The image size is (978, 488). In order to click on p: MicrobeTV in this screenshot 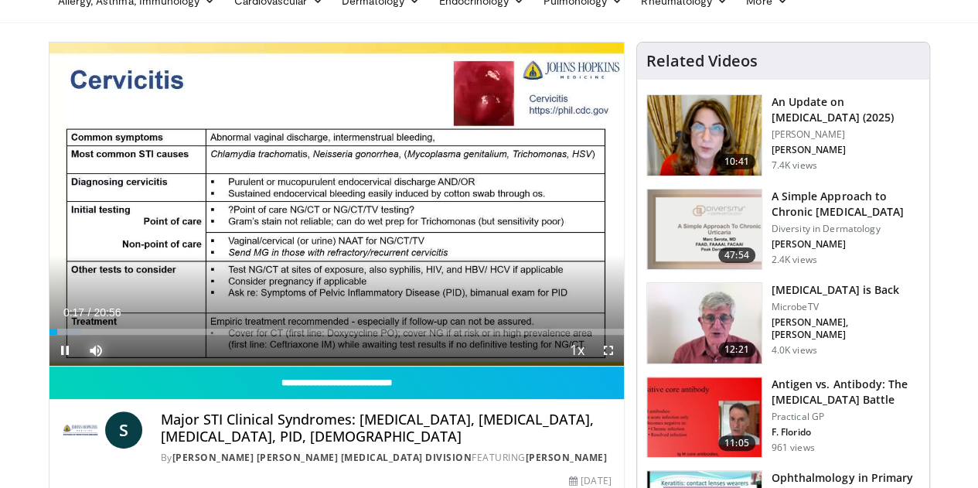, I will do `click(845, 307)`.